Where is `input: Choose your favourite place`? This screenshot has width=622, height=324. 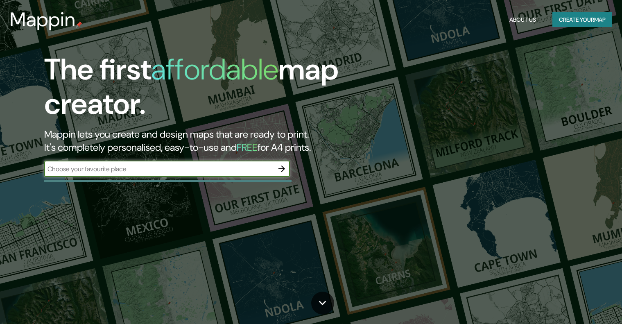
input: Choose your favourite place is located at coordinates (159, 169).